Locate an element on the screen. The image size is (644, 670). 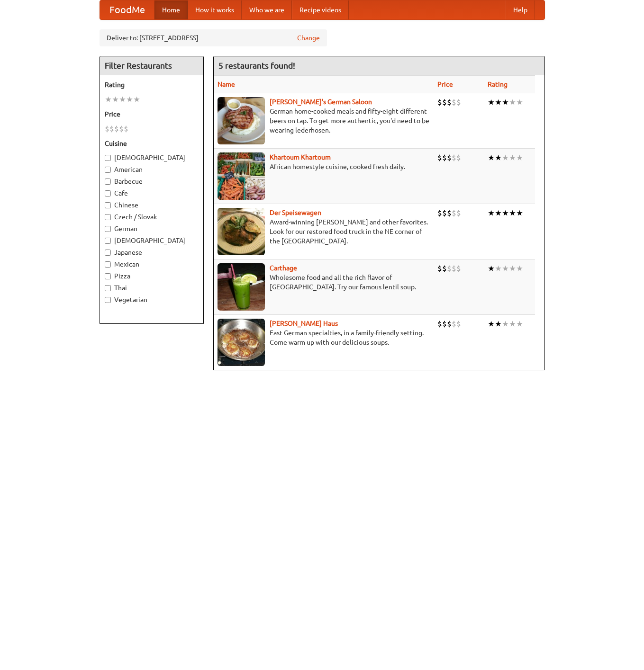
input: Mexican is located at coordinates (107, 265).